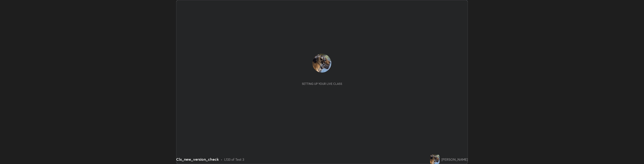 This screenshot has height=164, width=644. Describe the element at coordinates (322, 84) in the screenshot. I see `div: Setting up your live class` at that location.